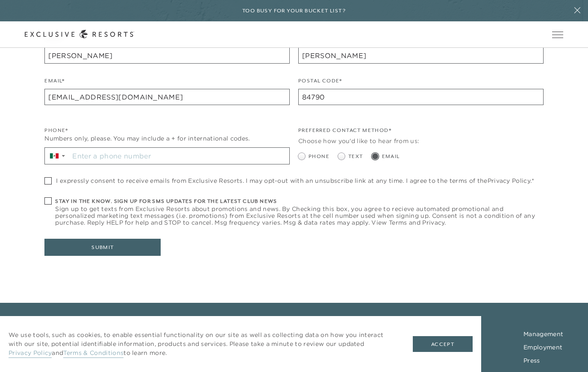  What do you see at coordinates (345, 133) in the screenshot?
I see `legend: Preferred Contact Method*` at bounding box center [345, 133].